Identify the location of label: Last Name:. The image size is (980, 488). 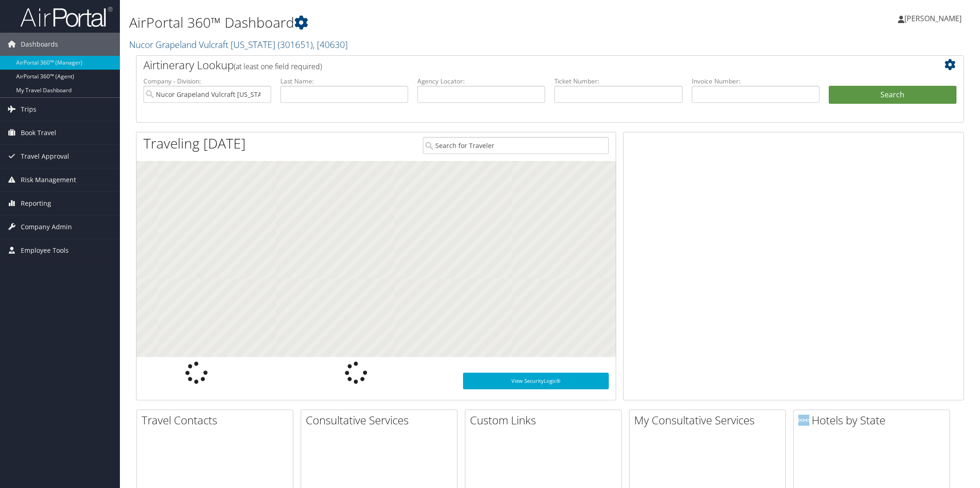
(344, 81).